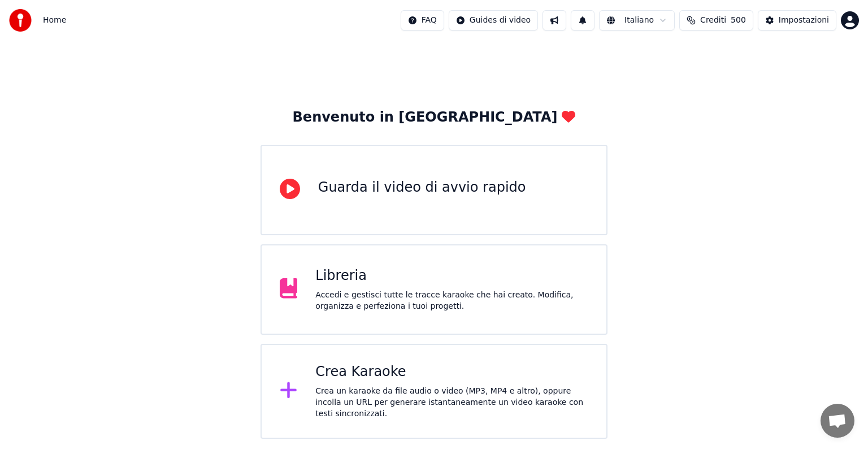  What do you see at coordinates (452, 372) in the screenshot?
I see `div: Crea Karaoke` at bounding box center [452, 372].